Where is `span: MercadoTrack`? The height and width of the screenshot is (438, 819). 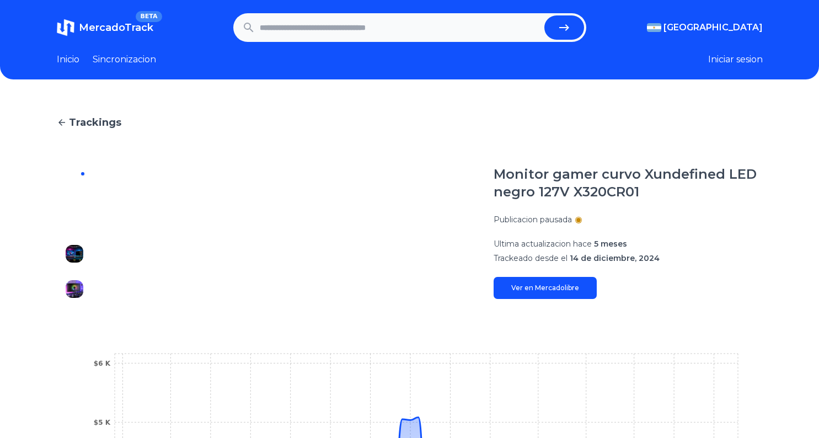
span: MercadoTrack is located at coordinates (116, 28).